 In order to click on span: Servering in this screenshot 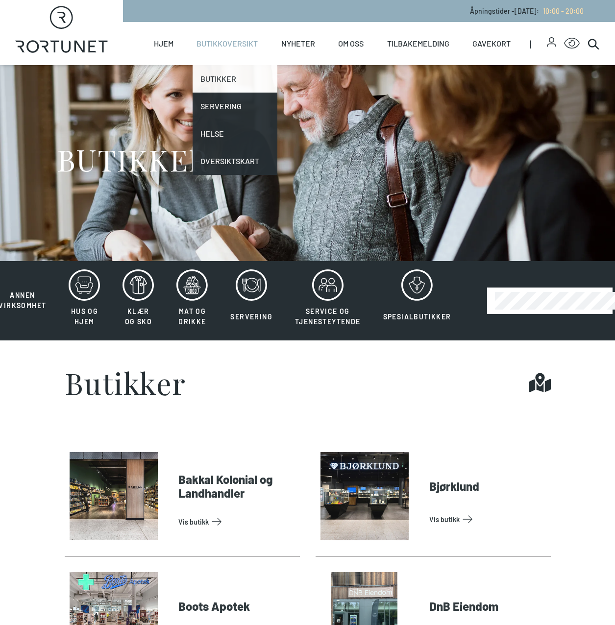, I will do `click(251, 316)`.